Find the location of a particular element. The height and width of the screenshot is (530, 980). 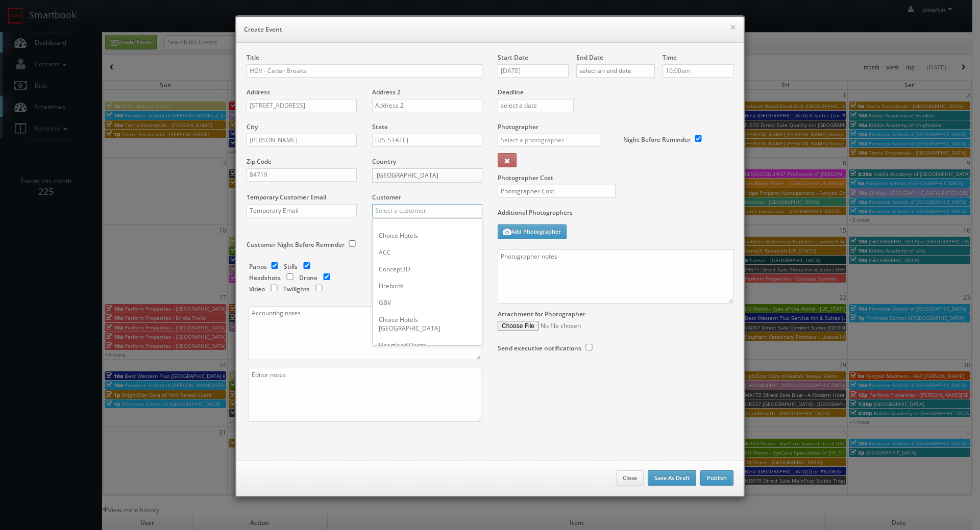

h6: Create Event is located at coordinates (490, 30).